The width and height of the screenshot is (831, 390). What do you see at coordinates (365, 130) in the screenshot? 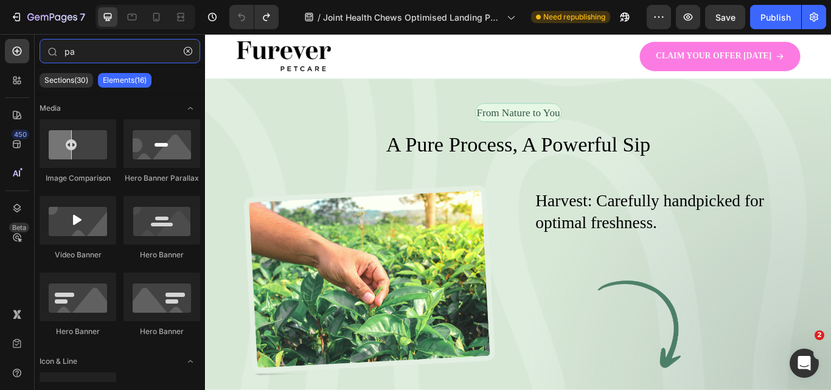
I see `h2: A Pure Process, A Powerful Sip` at bounding box center [365, 130].